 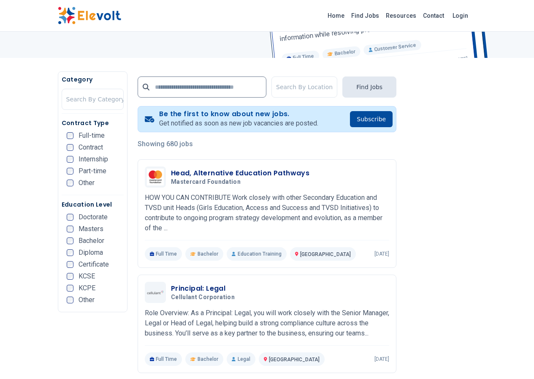 What do you see at coordinates (267, 213) in the screenshot?
I see `a: Mastercard FoundationHead, Alternative Education PathwaysMastercard FoundationHOW YOU CAN CONTRIB...` at bounding box center [267, 213].